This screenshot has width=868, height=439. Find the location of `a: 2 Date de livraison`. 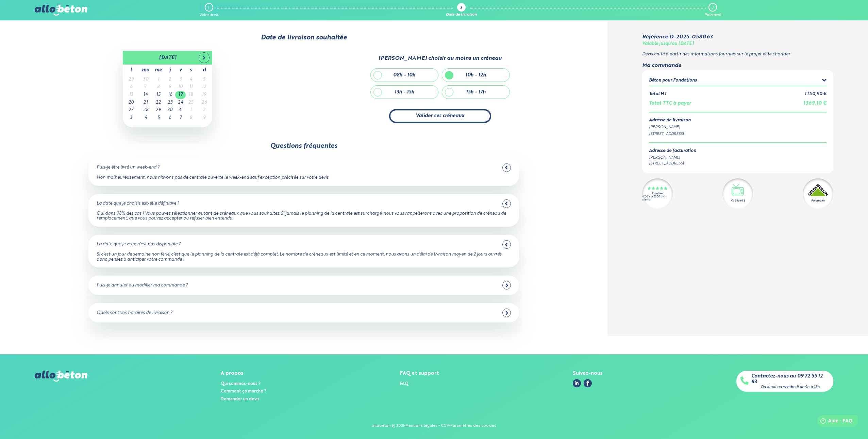

a: 2 Date de livraison is located at coordinates (461, 10).